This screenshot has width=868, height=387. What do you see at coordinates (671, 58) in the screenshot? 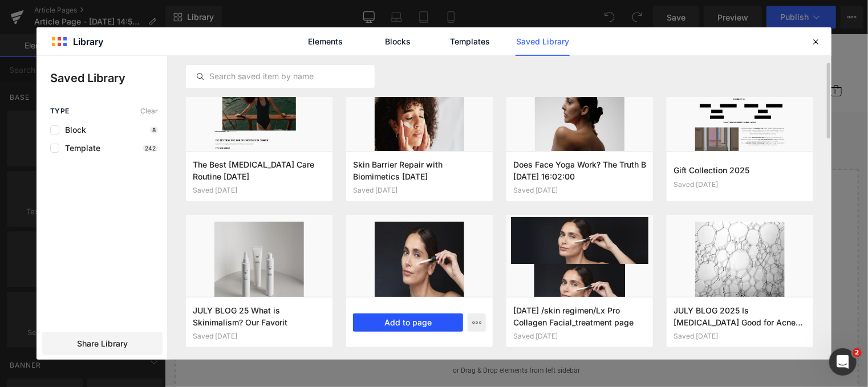
I see `span: 0` at bounding box center [671, 58].